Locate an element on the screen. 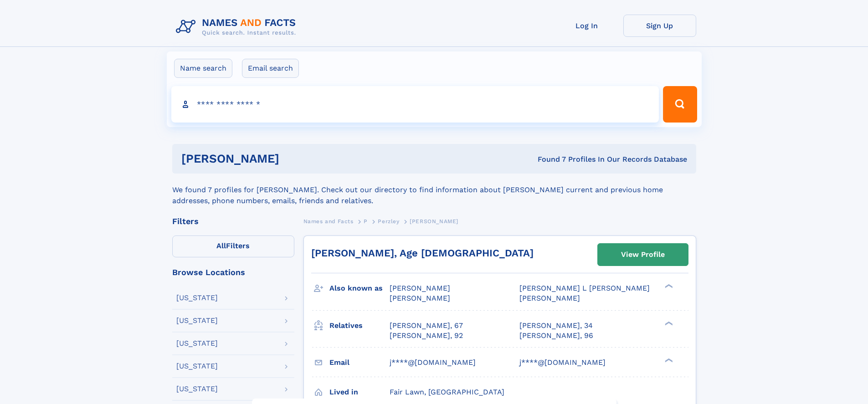  div: Filters is located at coordinates (233, 221).